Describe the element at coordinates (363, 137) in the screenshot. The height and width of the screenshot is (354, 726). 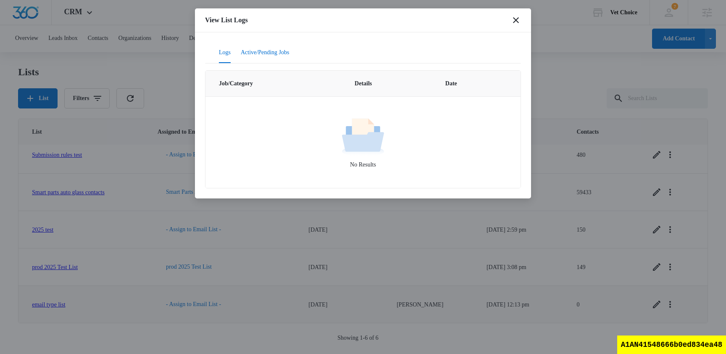
I see `img: No Results` at that location.